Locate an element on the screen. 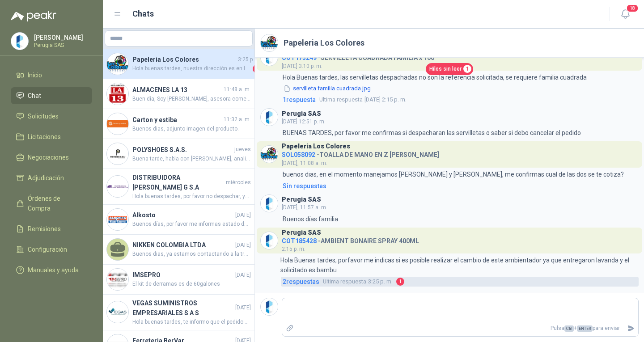  h4: IMSEPRO is located at coordinates (183, 275).